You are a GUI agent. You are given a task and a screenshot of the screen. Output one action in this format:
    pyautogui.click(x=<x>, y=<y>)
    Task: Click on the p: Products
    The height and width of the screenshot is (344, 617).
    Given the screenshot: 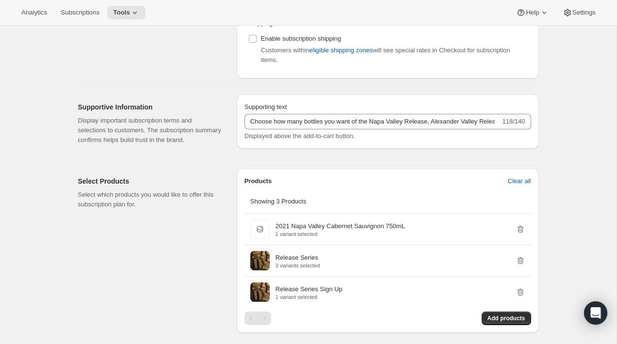 What is the action you would take?
    pyautogui.click(x=258, y=181)
    